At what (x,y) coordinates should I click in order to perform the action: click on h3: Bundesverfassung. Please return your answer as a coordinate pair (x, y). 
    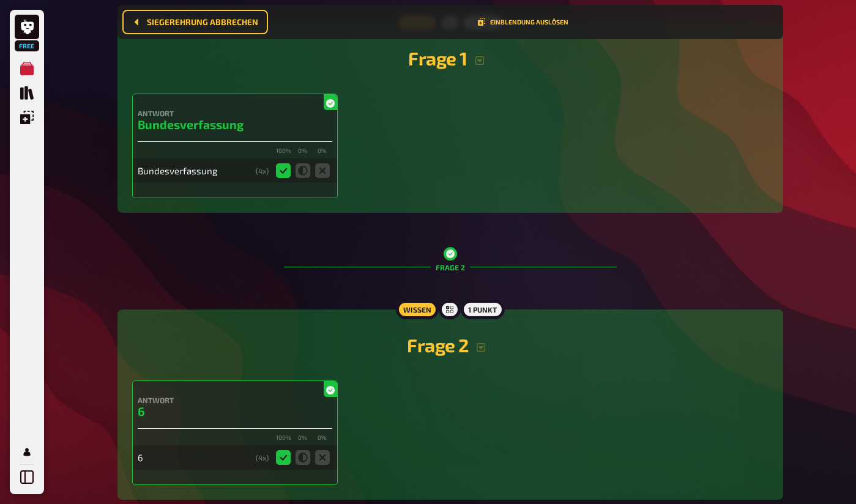
    Looking at the image, I should click on (234, 124).